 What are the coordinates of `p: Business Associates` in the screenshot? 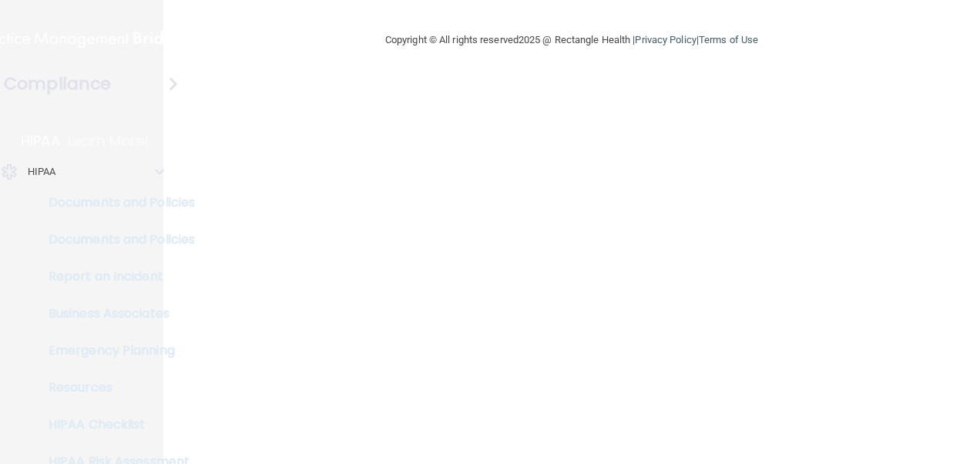 It's located at (115, 314).